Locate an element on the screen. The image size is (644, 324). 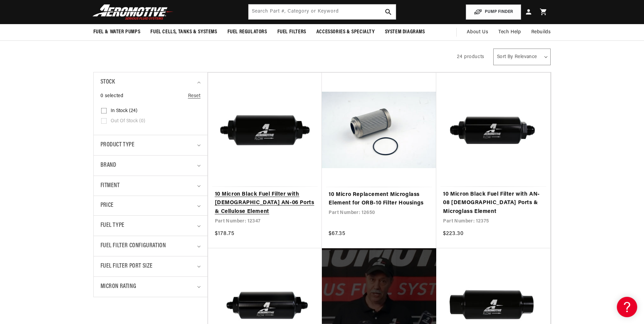
summary: Product type (0 selected) is located at coordinates (150, 145).